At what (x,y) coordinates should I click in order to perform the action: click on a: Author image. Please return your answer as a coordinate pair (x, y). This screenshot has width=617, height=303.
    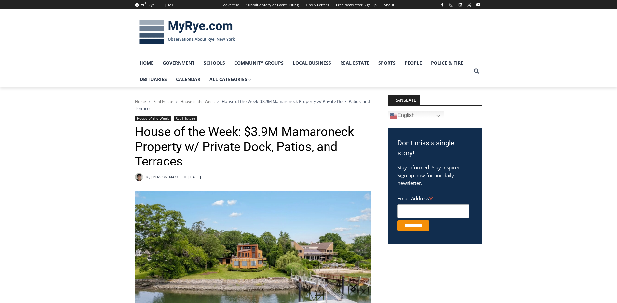
    Looking at the image, I should click on (139, 177).